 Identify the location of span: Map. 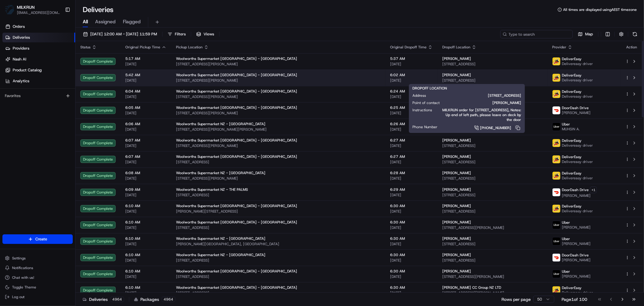
(589, 34).